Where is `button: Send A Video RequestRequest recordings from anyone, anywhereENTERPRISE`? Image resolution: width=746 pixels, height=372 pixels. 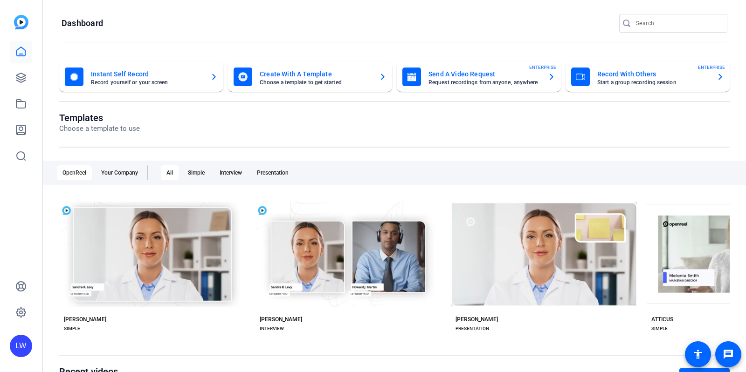
button: Send A Video RequestRequest recordings from anyone, anywhereENTERPRISE is located at coordinates (479, 77).